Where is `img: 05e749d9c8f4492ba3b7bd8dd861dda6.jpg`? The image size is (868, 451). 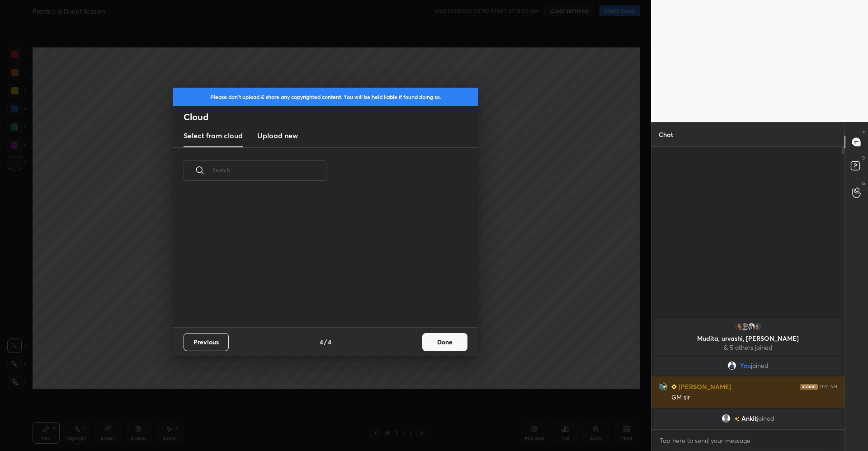 img: 05e749d9c8f4492ba3b7bd8dd861dda6.jpg is located at coordinates (752, 326).